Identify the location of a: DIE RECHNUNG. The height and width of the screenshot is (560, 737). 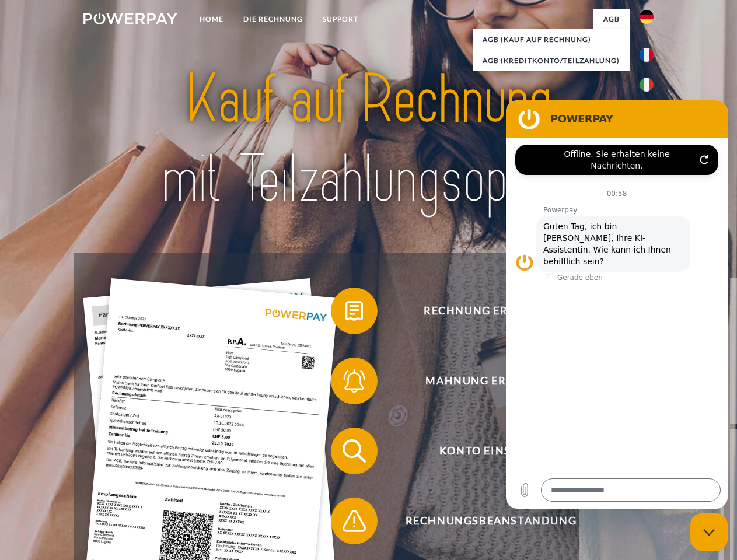
(273, 19).